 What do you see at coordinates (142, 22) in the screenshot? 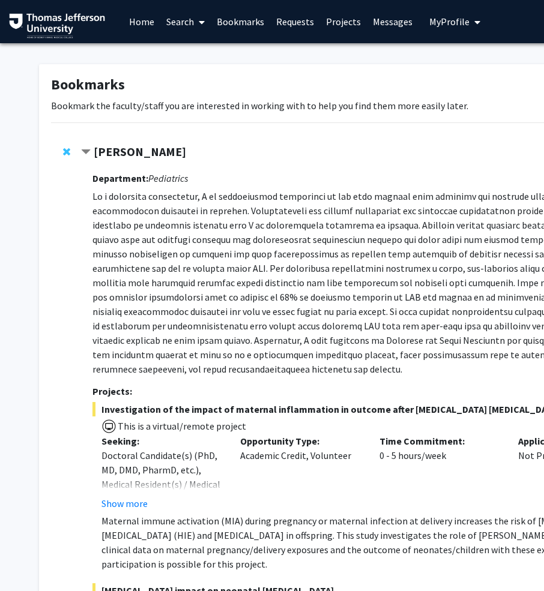
I see `a: Home` at bounding box center [142, 22].